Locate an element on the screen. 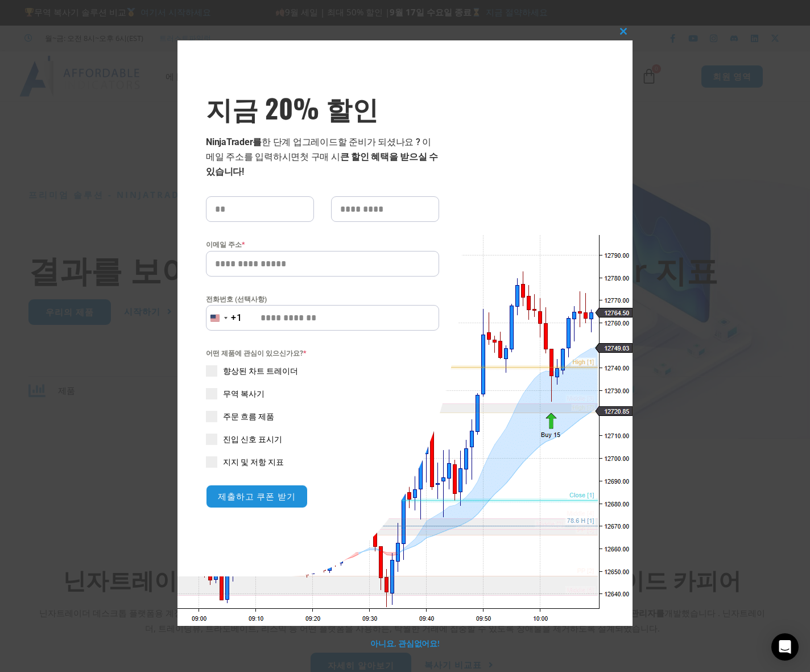 The width and height of the screenshot is (810, 672). font: 무역 복사기 is located at coordinates (244, 394).